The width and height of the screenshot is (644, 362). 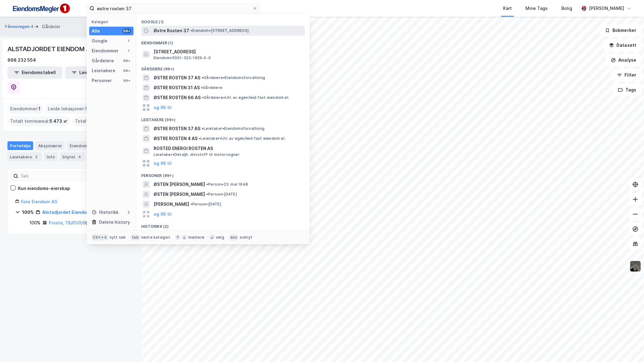 I want to click on img: 9k=, so click(x=635, y=266).